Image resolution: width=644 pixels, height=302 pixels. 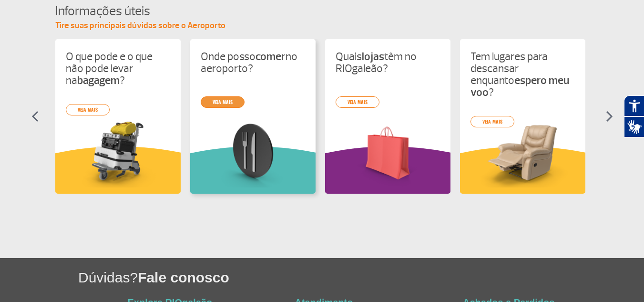 What do you see at coordinates (520, 86) in the screenshot?
I see `strong: espero meu voo` at bounding box center [520, 86].